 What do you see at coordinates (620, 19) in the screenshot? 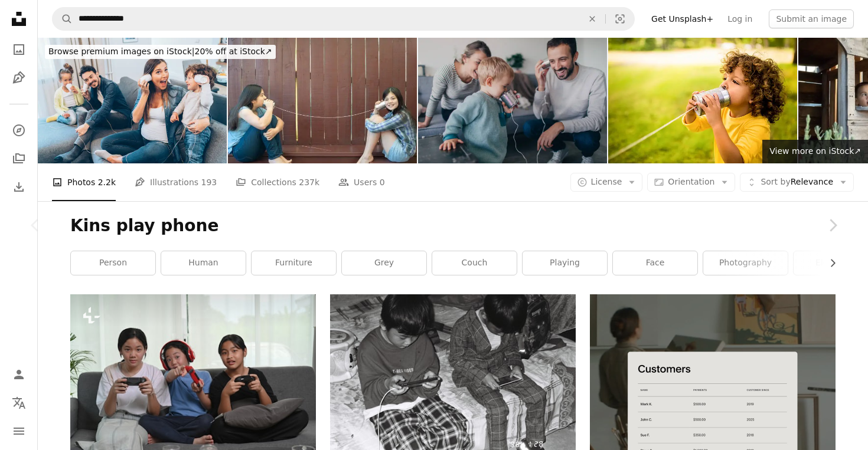
I see `button: Visual search` at bounding box center [620, 19].